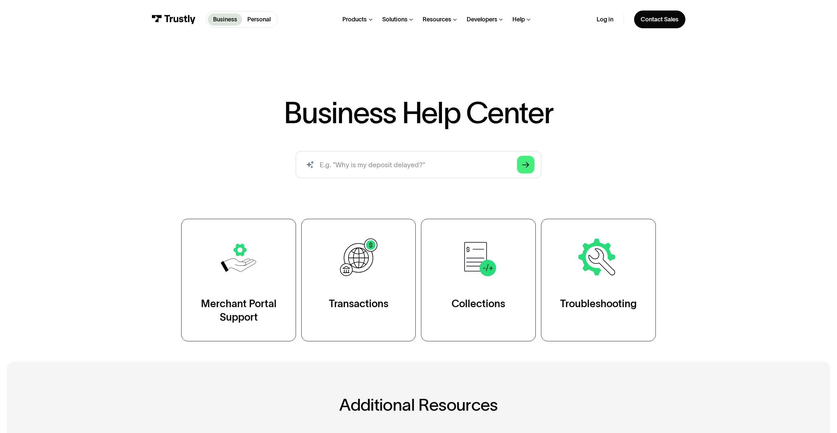 The width and height of the screenshot is (837, 433). I want to click on div: Merchant Portal Support, so click(239, 311).